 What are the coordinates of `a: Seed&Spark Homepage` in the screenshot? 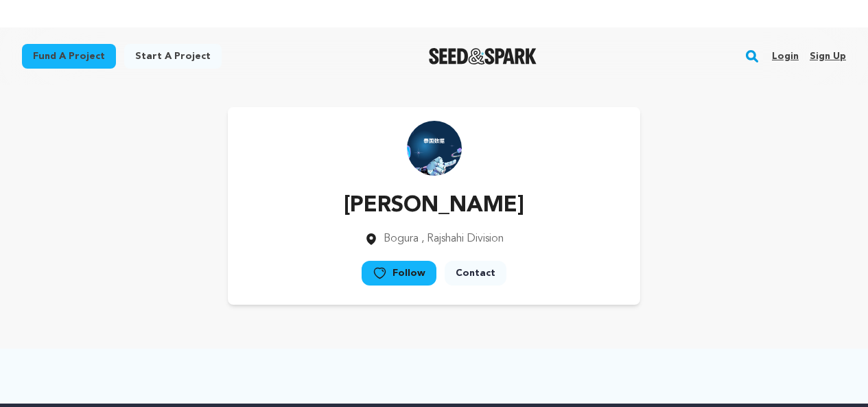 It's located at (482, 56).